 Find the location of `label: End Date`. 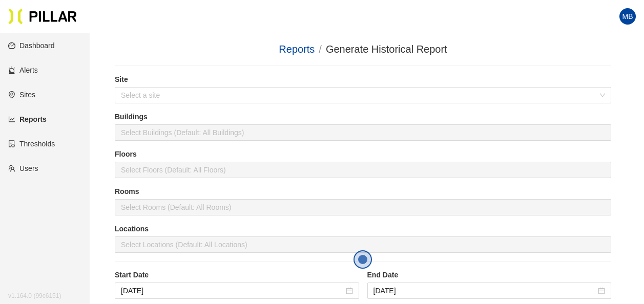

label: End Date is located at coordinates (490, 275).